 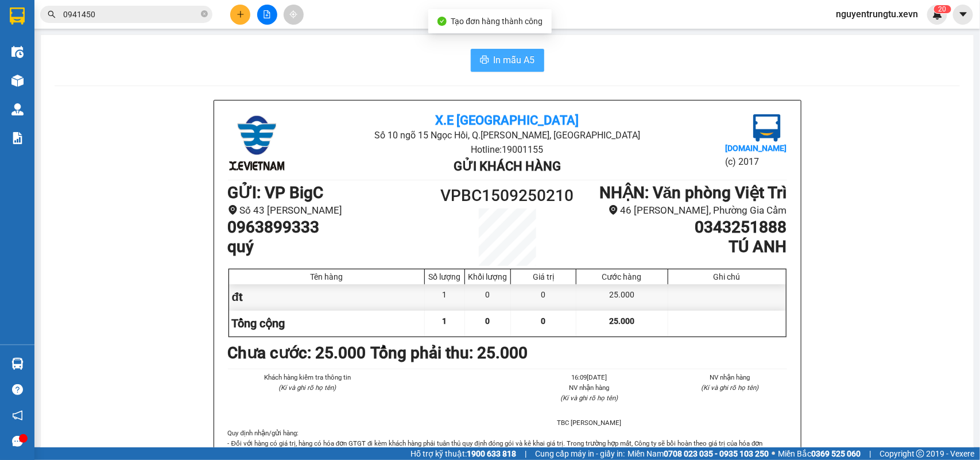 What do you see at coordinates (450, 353) in the screenshot?
I see `b: Tổng phải thu: 25.000` at bounding box center [450, 353].